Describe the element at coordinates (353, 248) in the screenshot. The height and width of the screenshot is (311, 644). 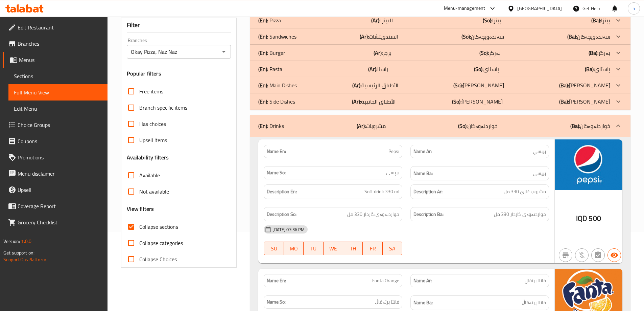
I see `button: TH` at that location.